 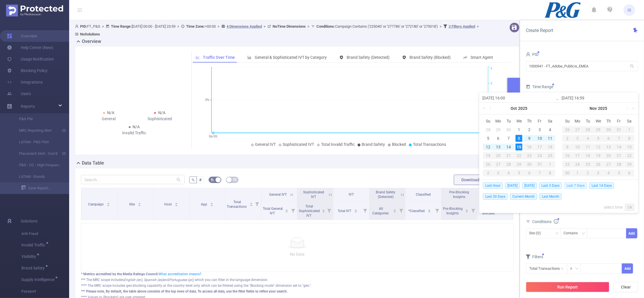 What do you see at coordinates (550, 156) in the screenshot?
I see `td: October 25, 2025` at bounding box center [550, 156].